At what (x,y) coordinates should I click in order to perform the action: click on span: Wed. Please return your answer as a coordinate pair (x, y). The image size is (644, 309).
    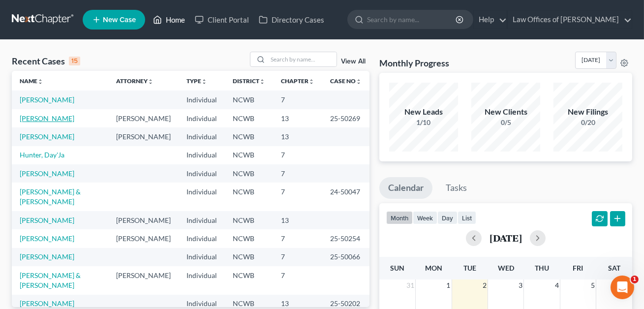
    Looking at the image, I should click on (506, 267).